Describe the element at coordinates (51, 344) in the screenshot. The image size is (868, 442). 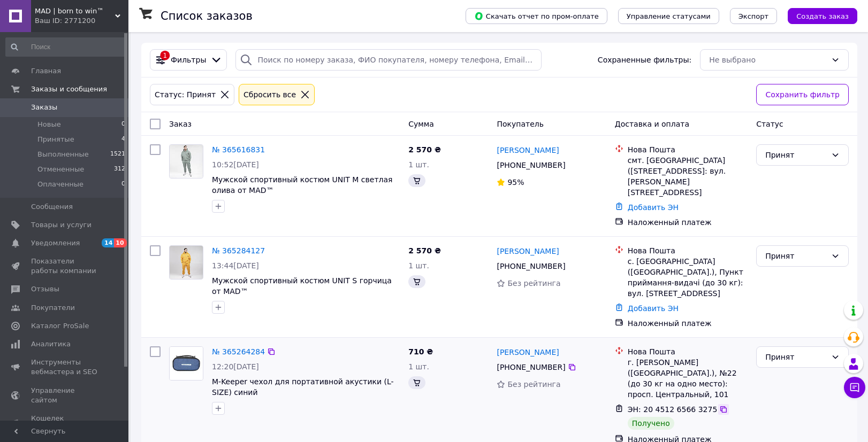
I see `span: Аналитика` at that location.